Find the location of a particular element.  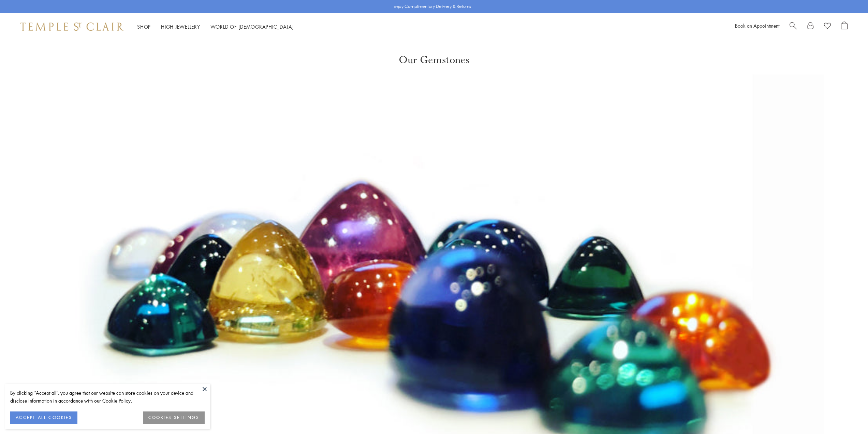

a: Book an Appointment is located at coordinates (757, 26).